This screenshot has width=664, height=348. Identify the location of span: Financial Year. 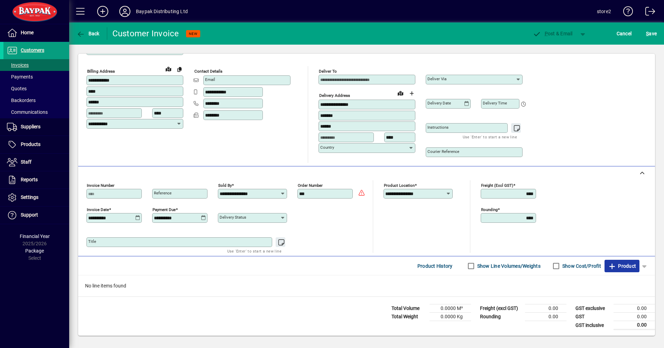
(35, 236).